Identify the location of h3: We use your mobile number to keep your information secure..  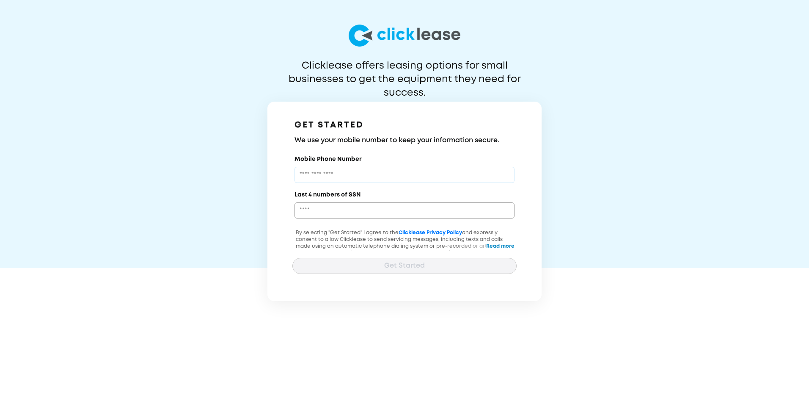
(405, 140).